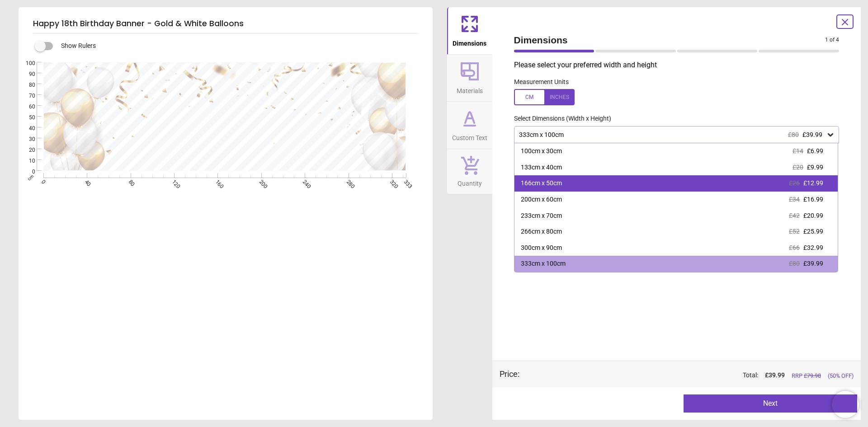 This screenshot has width=868, height=427. Describe the element at coordinates (794, 183) in the screenshot. I see `span: £26` at that location.